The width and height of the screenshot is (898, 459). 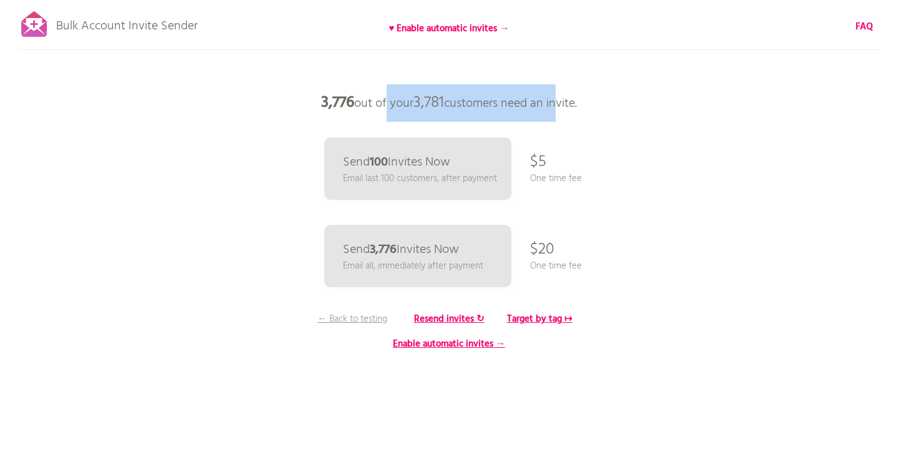 I want to click on b: ♥ Enable automatic invites →, so click(x=449, y=29).